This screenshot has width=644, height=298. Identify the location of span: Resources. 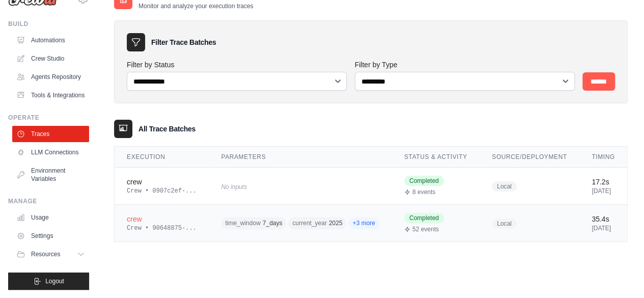
(45, 255).